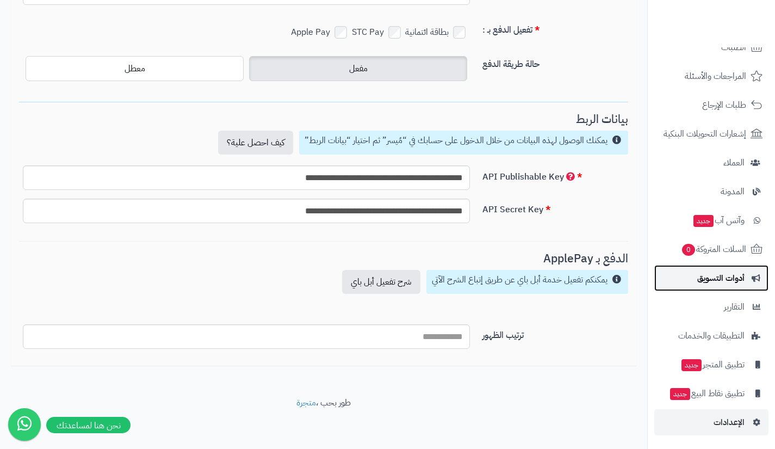 Image resolution: width=775 pixels, height=449 pixels. What do you see at coordinates (456, 140) in the screenshot?
I see `small: يمكنك الوصول لهذه البيانات من خلال الدخول على حسابك في “مُيسر” ثم اختيار “بيانات الربط”` at bounding box center [456, 140].